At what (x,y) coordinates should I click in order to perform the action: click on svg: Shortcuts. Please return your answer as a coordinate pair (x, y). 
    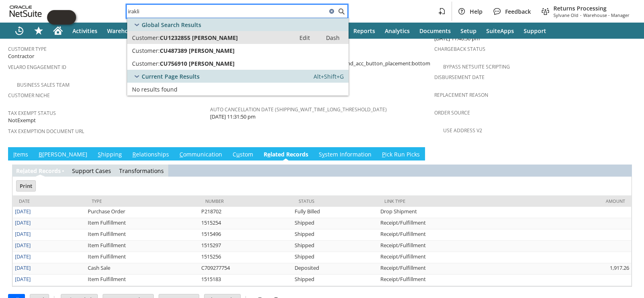
    Looking at the image, I should click on (39, 31).